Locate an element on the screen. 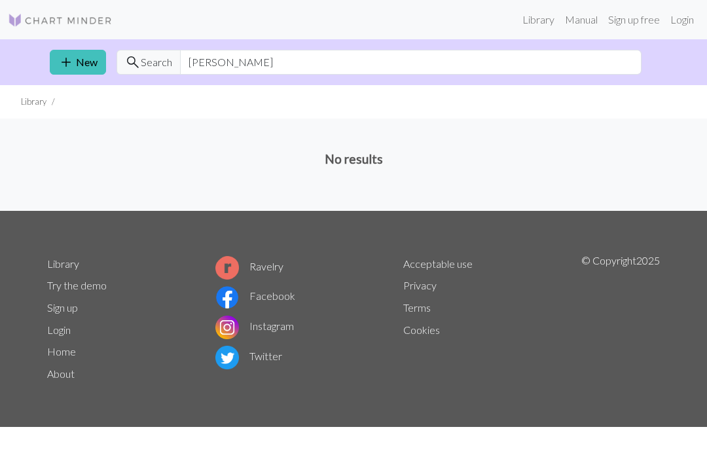 The image size is (707, 461). a: Try the demo is located at coordinates (77, 285).